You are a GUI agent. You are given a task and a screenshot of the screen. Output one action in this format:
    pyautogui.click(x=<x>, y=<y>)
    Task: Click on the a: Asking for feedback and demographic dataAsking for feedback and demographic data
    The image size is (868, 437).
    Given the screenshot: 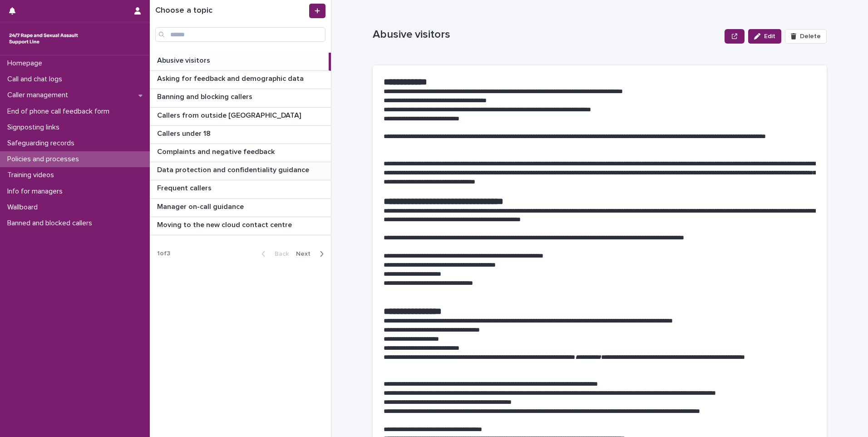 What is the action you would take?
    pyautogui.click(x=240, y=80)
    